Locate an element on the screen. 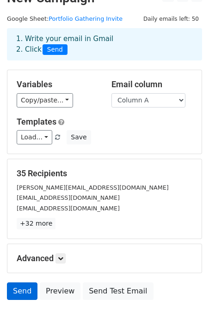  a: Templates is located at coordinates (36, 121).